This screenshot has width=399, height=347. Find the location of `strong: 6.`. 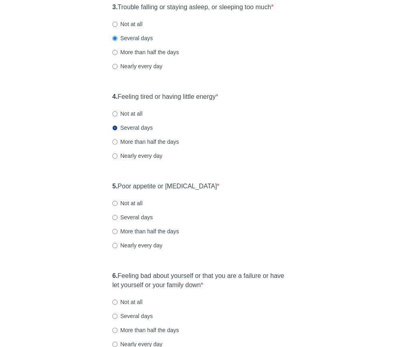

strong: 6. is located at coordinates (115, 275).